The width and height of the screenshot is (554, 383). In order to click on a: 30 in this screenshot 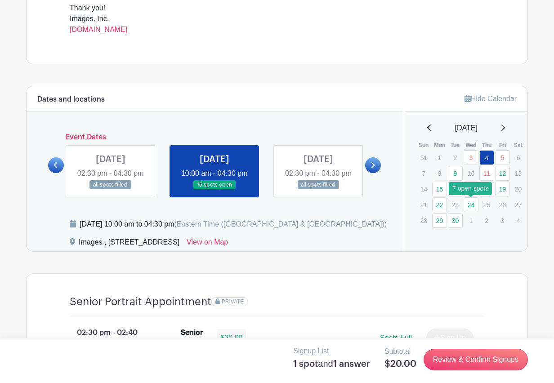, I will do `click(455, 220)`.